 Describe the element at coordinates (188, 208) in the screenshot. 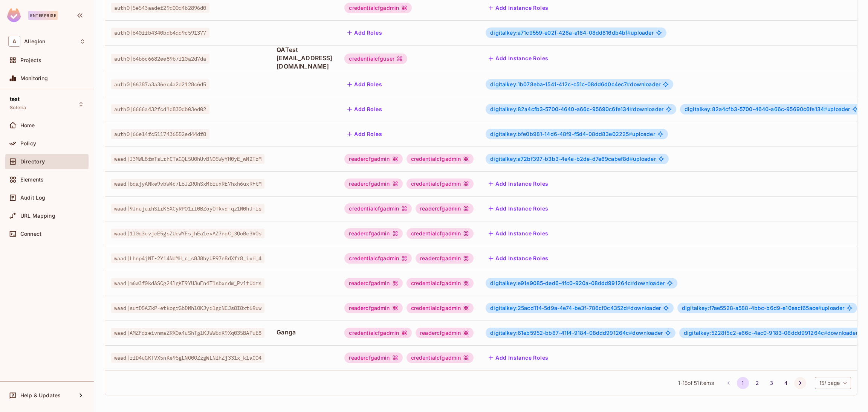

I see `span: waad|9JnujurhSfrK5XCyRPO1rl0BZoyOTkvd-qz1N0hJ-fs` at that location.